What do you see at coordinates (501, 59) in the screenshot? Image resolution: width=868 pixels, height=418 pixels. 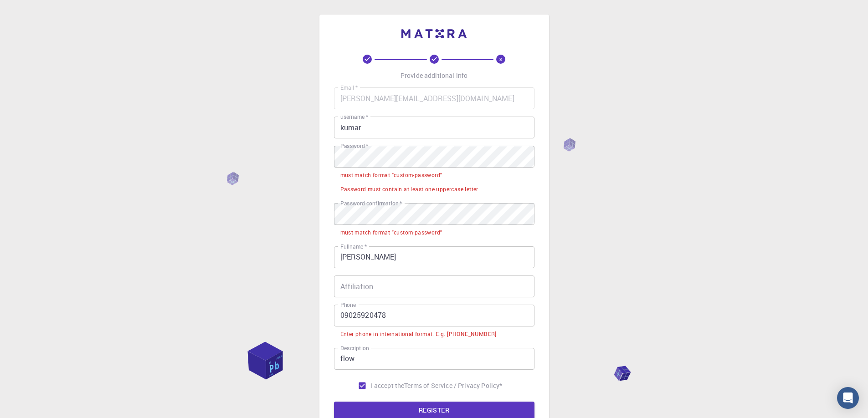 I see `text: 3` at bounding box center [501, 59].